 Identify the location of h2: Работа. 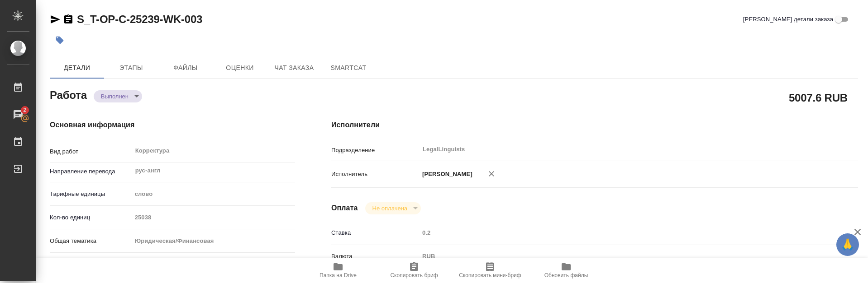
(69, 94).